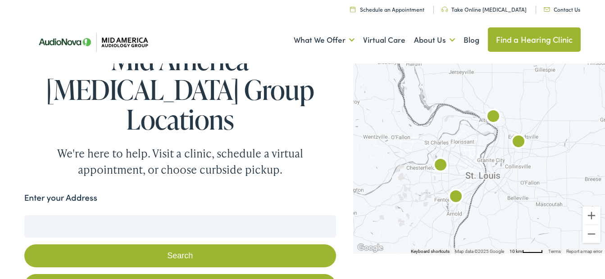 The image size is (605, 279). What do you see at coordinates (370, 248) in the screenshot?
I see `img: Google` at bounding box center [370, 248].